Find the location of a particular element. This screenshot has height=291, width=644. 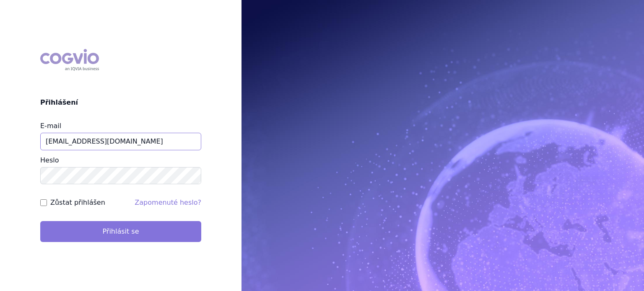

a: Zapomenuté heslo? is located at coordinates (168, 202).